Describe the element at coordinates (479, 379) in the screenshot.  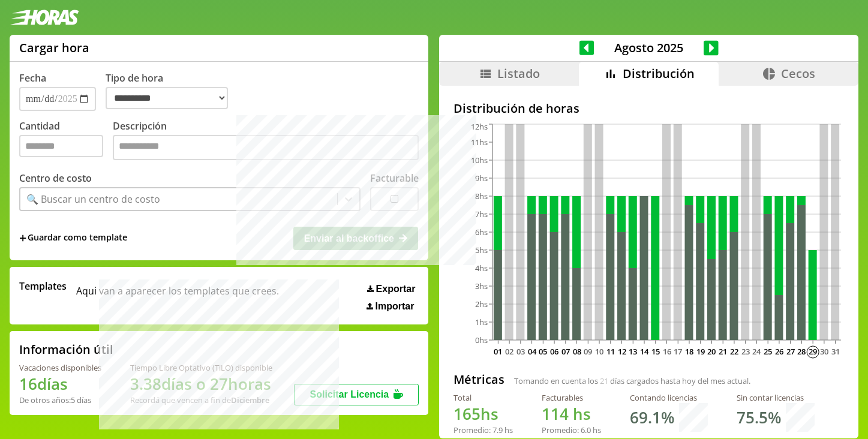
I see `h2: Métricas` at that location.